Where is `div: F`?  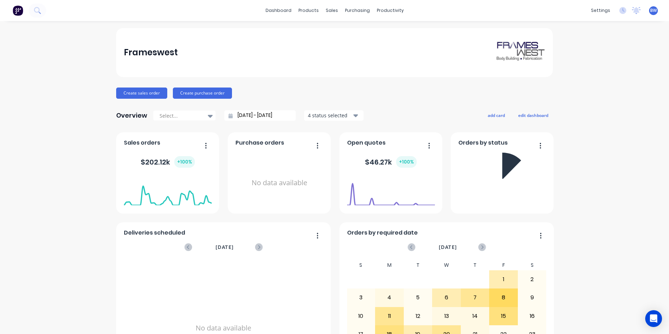
div: F is located at coordinates (504, 265).